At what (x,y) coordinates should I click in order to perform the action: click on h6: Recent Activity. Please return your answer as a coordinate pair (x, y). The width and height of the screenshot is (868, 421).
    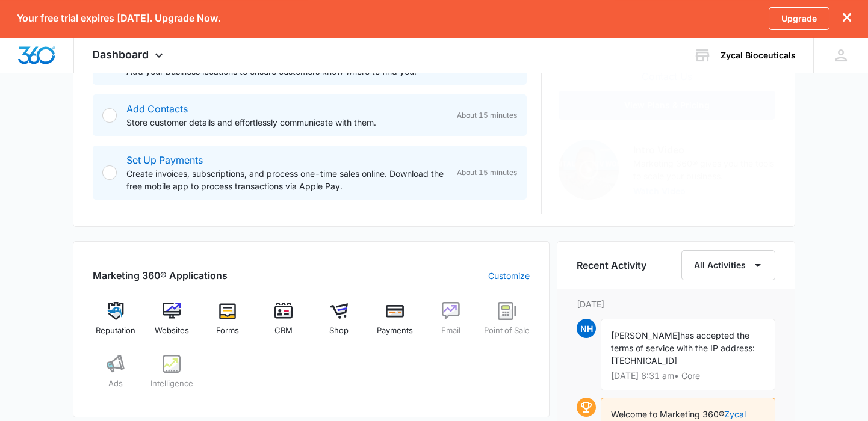
    Looking at the image, I should click on (612, 265).